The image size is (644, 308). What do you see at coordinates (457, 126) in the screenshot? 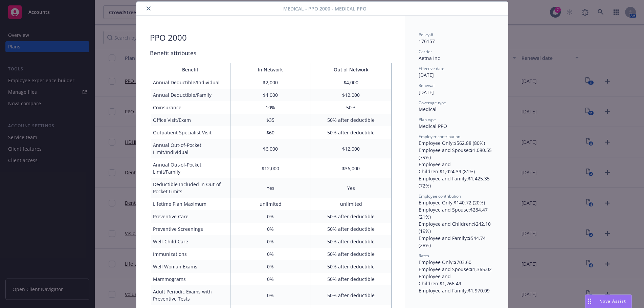
I see `div: Medical PPO` at bounding box center [457, 126].